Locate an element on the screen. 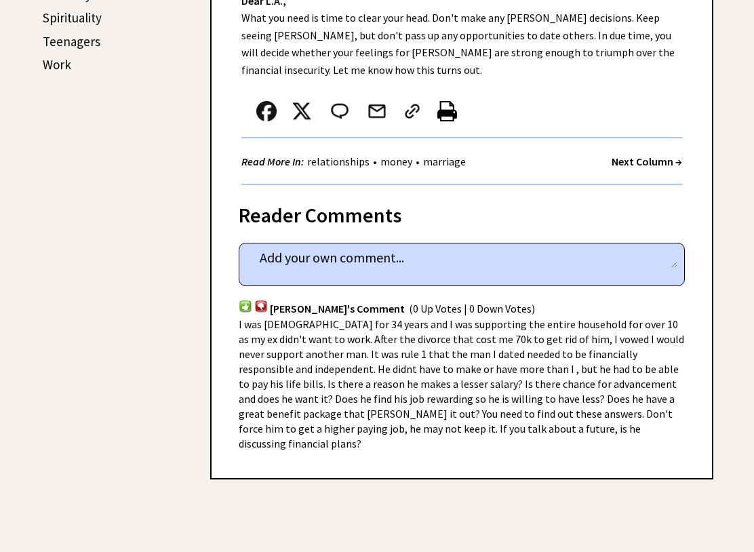  img: printer%20icon.png is located at coordinates (447, 111).